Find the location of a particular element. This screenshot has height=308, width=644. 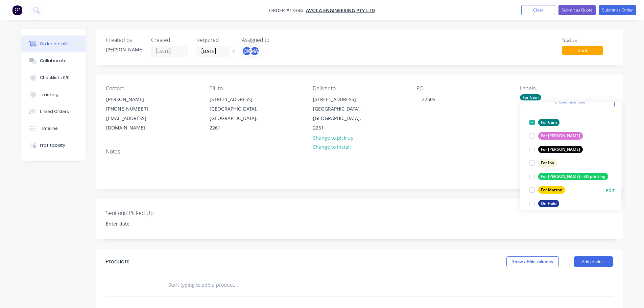

label: Sent out/ Picked Up is located at coordinates (148, 213).